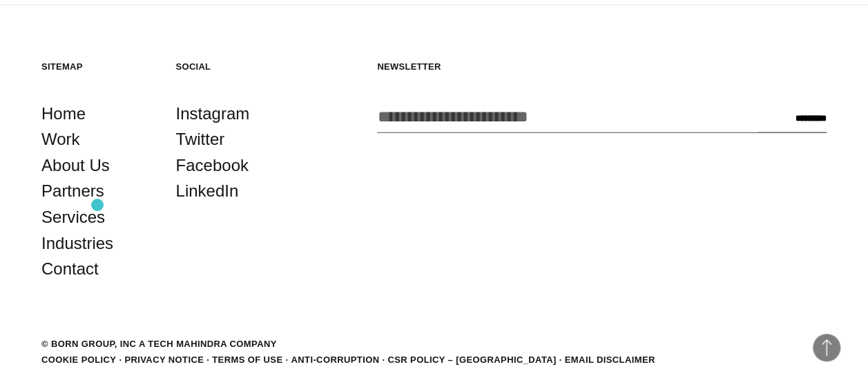 The image size is (868, 389). Describe the element at coordinates (232, 66) in the screenshot. I see `h5: Social` at that location.